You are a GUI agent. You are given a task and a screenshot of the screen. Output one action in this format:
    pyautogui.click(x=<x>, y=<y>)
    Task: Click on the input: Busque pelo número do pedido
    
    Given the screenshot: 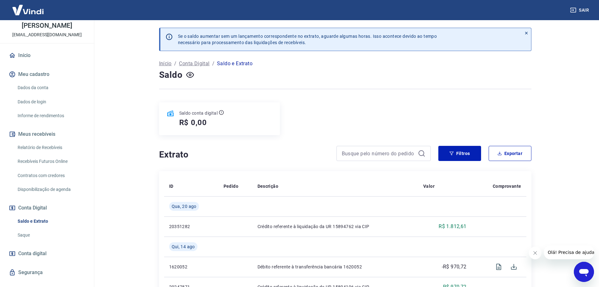 What is the action you would take?
    pyautogui.click(x=379, y=153)
    